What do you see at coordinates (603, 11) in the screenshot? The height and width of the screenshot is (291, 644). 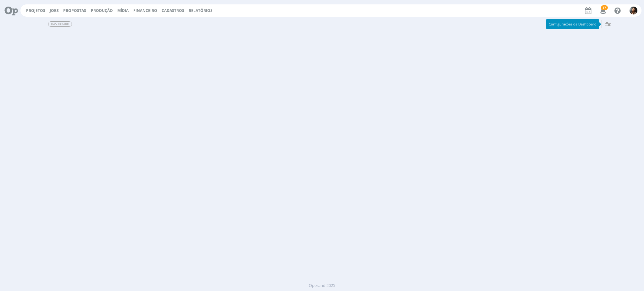 I see `button: 17` at bounding box center [603, 11].